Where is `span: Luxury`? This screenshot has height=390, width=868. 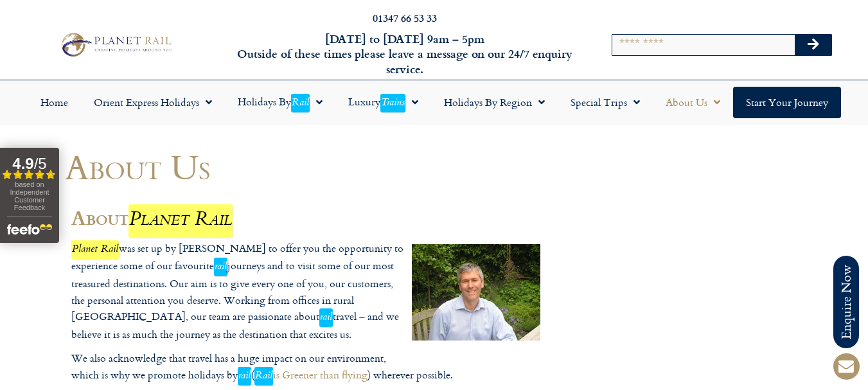
span: Luxury is located at coordinates (377, 102).